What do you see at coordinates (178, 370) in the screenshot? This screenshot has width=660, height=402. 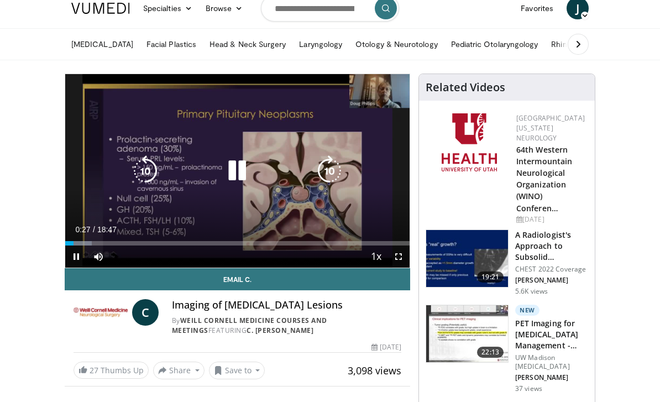 I see `button: Share` at bounding box center [178, 370].